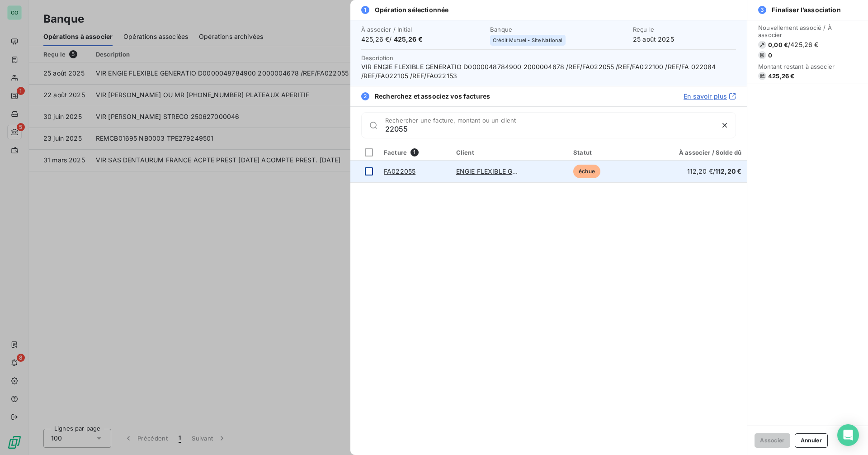 This screenshot has width=868, height=455. I want to click on span: Recherchez et associez vos factures, so click(432, 96).